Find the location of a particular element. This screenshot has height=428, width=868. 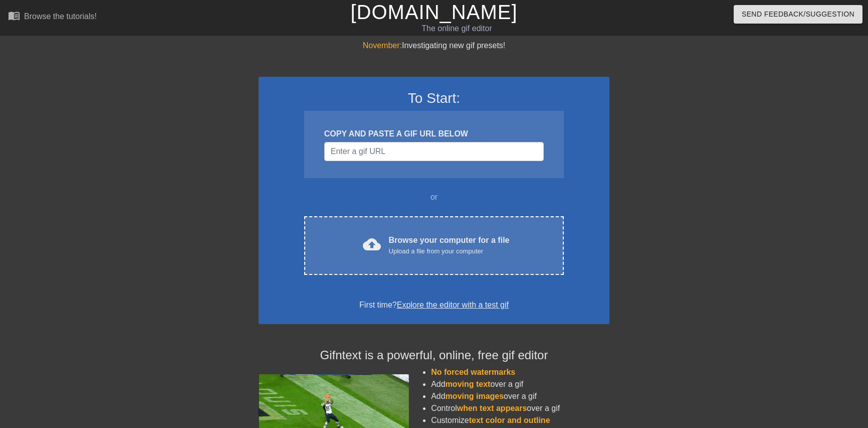

div: The online gif editor is located at coordinates (457, 28).